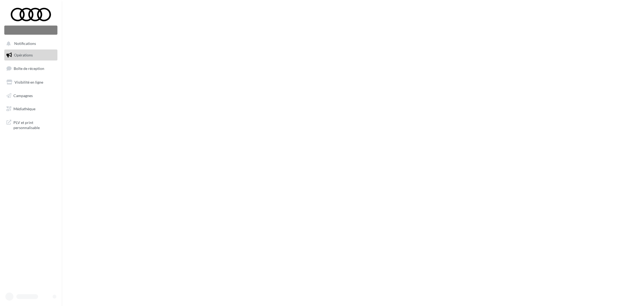  Describe the element at coordinates (23, 95) in the screenshot. I see `span: Campagnes` at that location.